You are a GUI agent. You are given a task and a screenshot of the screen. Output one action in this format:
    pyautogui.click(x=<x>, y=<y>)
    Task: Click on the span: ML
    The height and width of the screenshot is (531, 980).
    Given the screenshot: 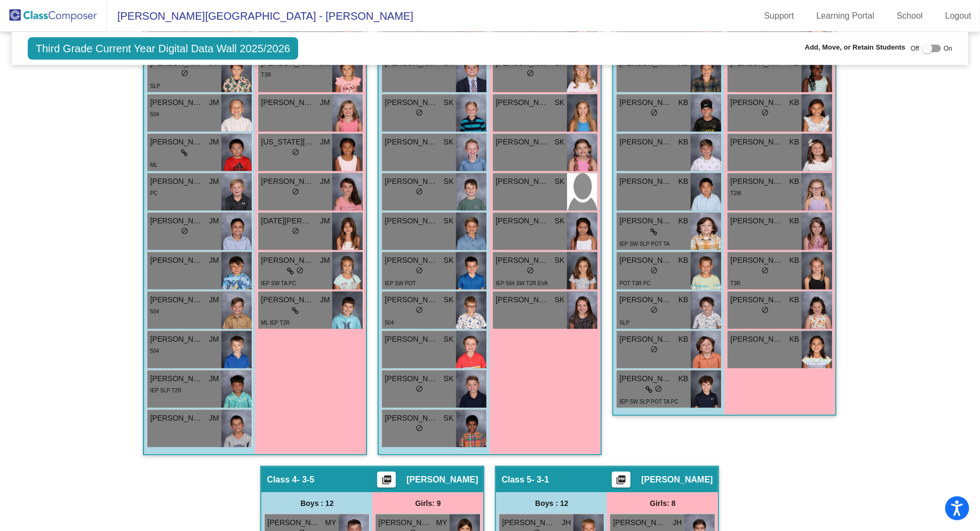 What is the action you would take?
    pyautogui.click(x=154, y=165)
    